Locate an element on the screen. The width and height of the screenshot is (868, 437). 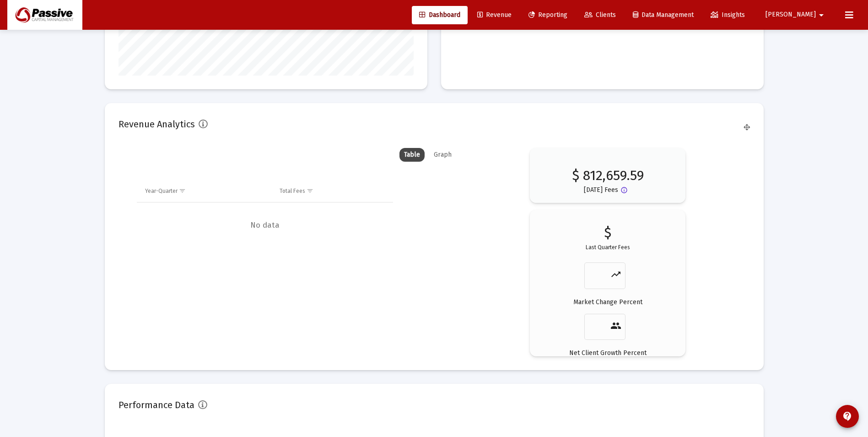
div: Graph is located at coordinates (443, 155).